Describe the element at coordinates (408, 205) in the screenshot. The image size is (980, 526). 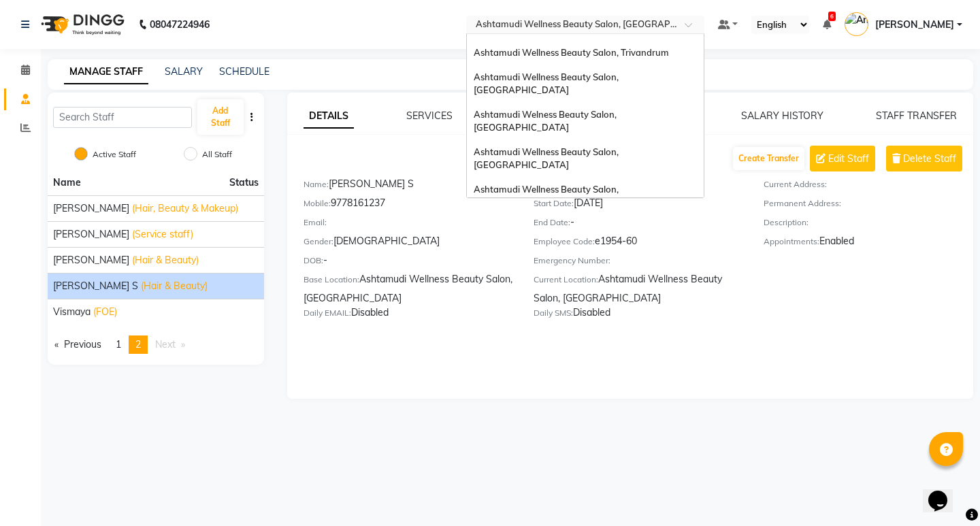
I see `div: 9778161237` at that location.